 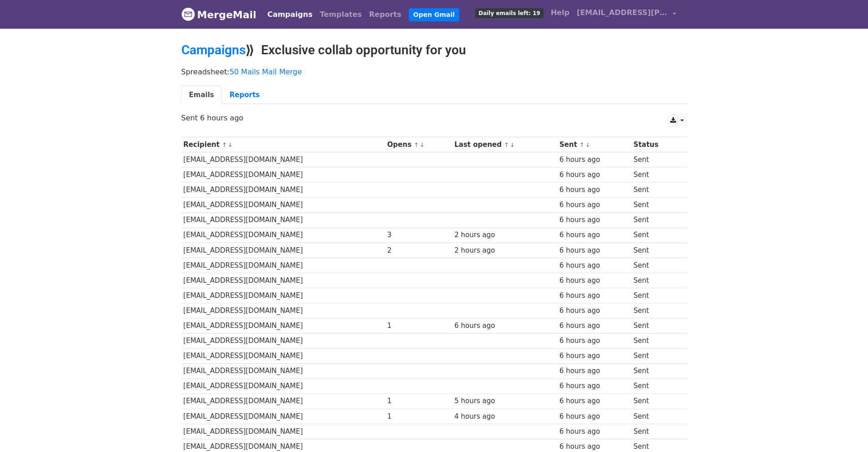 What do you see at coordinates (504, 401) in the screenshot?
I see `div: 5 hours ago` at bounding box center [504, 401].